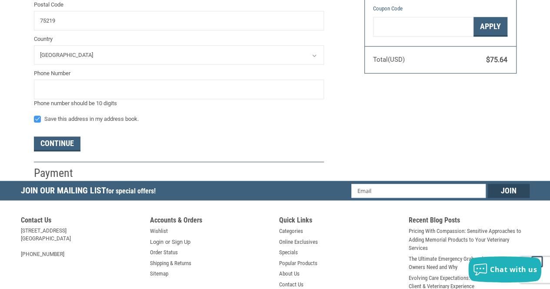 The height and width of the screenshot is (289, 550). I want to click on span: Total (USD), so click(389, 60).